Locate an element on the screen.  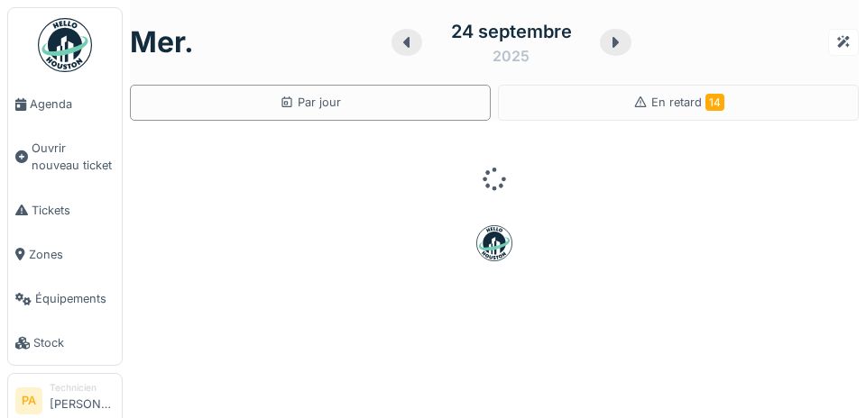
span: Ouvrir nouveau ticket is located at coordinates (73, 157).